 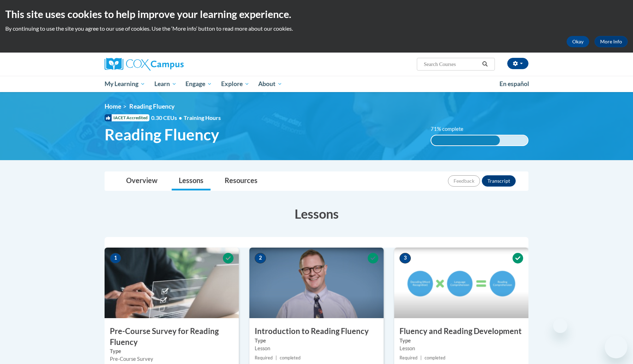 What do you see at coordinates (172, 359) in the screenshot?
I see `div: Pre-Course Survey` at bounding box center [172, 359].